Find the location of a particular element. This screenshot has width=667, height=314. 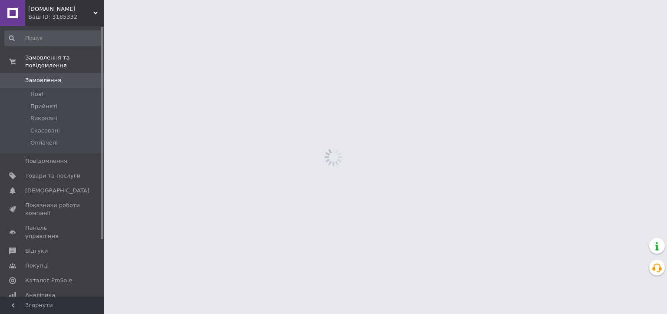

span: Замовлення is located at coordinates (43, 80).